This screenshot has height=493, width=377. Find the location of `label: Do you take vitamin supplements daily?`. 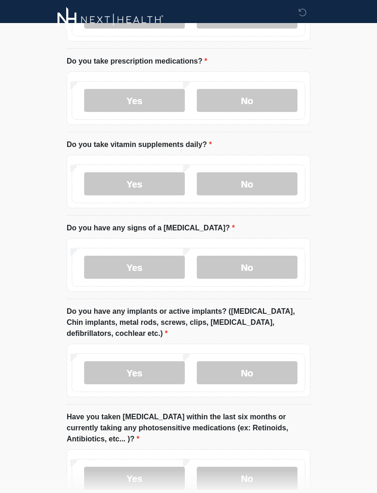

label: Do you take vitamin supplements daily? is located at coordinates (139, 145).